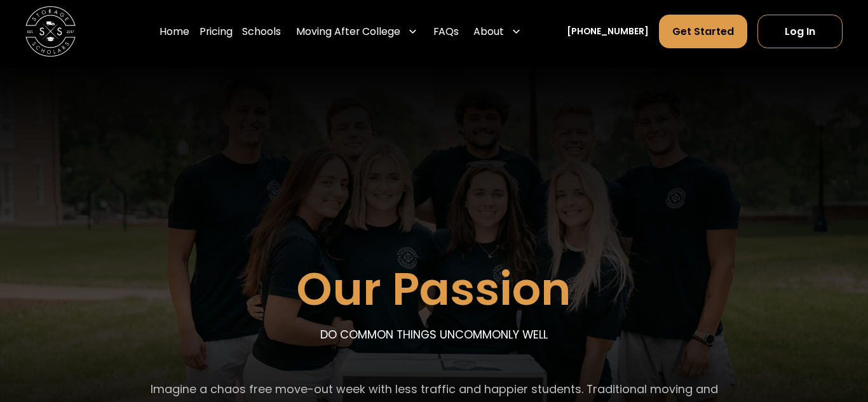 Image resolution: width=868 pixels, height=402 pixels. Describe the element at coordinates (434, 335) in the screenshot. I see `p: DO COMMON THINGS UNCOMMONLY WELL` at that location.